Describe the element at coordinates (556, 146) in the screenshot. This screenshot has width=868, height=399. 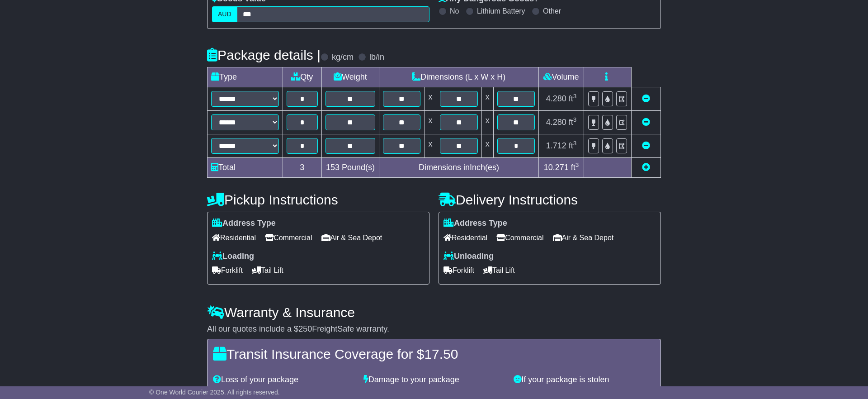
I see `span: 1.712` at that location.